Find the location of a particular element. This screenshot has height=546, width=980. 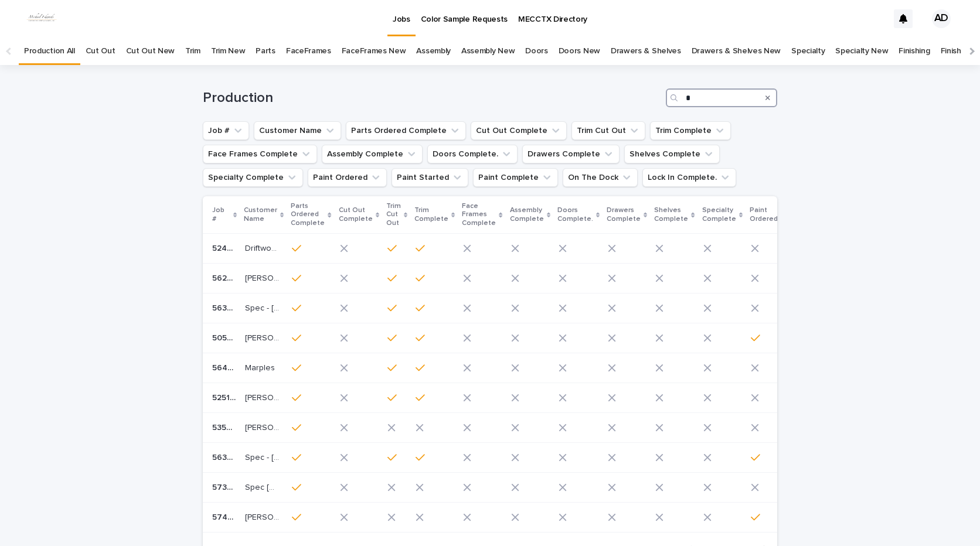

p: Marples is located at coordinates (261, 367).